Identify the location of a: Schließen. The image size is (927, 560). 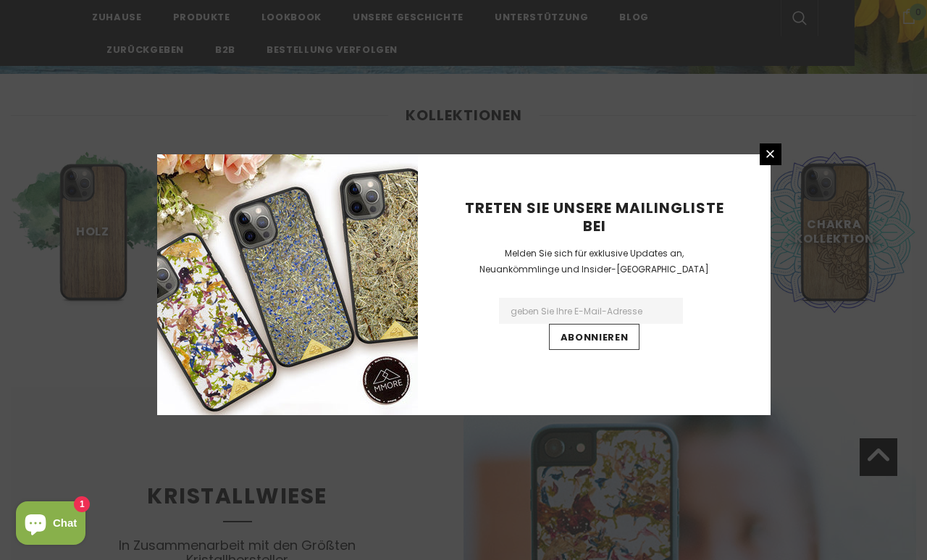
(770, 154).